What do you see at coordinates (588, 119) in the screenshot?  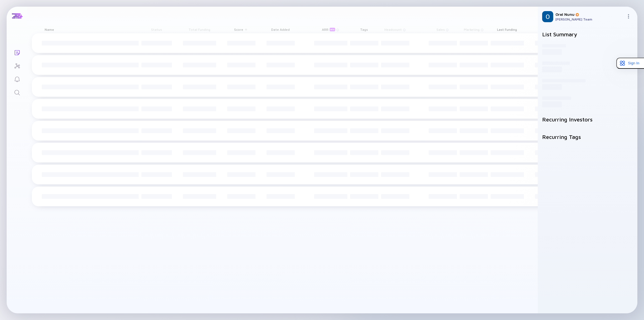 I see `h2: Recurring Investors` at bounding box center [588, 119].